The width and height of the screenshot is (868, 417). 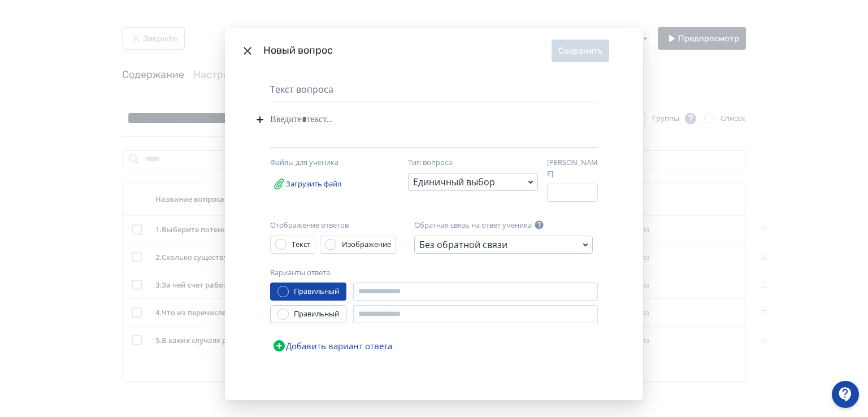 I want to click on div: Текст вопроса, so click(x=434, y=92).